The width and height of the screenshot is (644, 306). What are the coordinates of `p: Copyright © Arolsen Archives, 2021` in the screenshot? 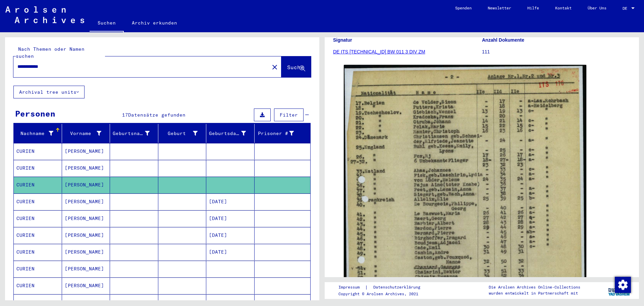 It's located at (383, 294).